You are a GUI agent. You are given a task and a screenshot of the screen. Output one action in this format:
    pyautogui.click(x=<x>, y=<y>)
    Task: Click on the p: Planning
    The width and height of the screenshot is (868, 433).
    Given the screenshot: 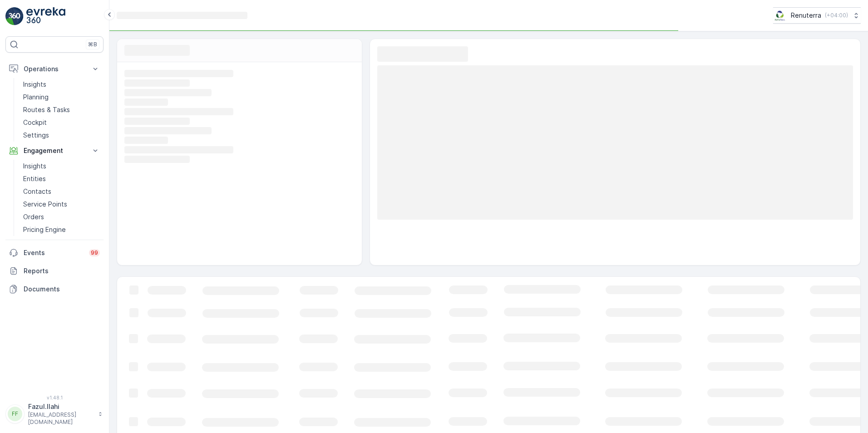 What is the action you would take?
    pyautogui.click(x=36, y=97)
    